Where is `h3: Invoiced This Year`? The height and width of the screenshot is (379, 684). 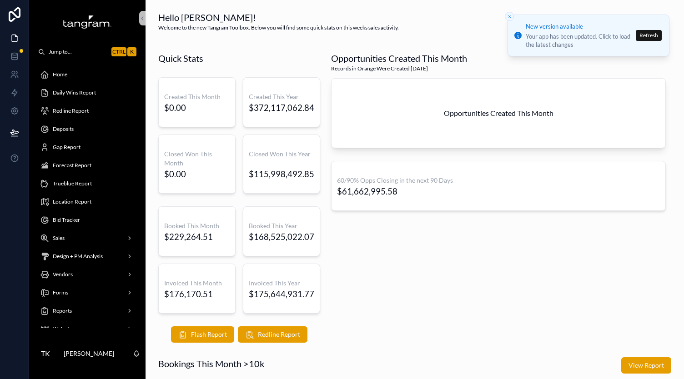
h3: Invoiced This Year is located at coordinates (282, 283).